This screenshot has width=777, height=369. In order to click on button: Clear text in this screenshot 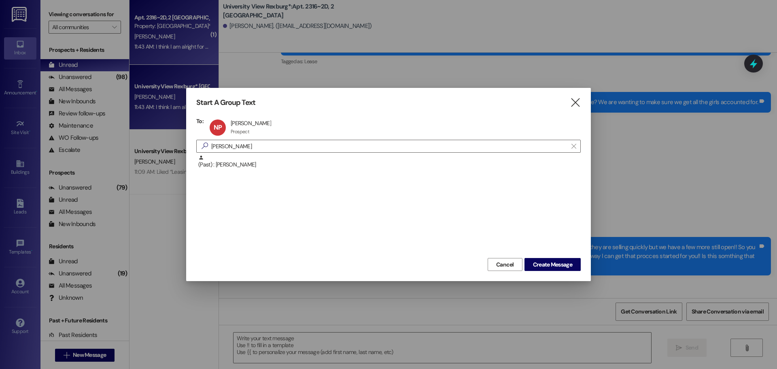, I will do `click(574, 146)`.